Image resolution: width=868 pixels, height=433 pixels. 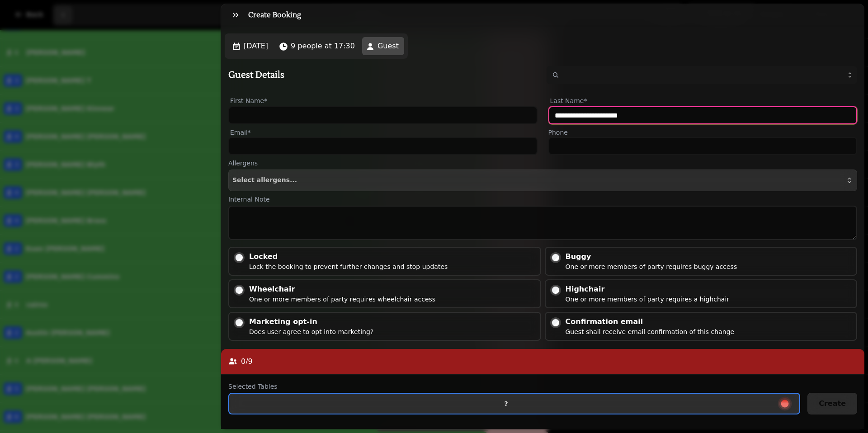 What do you see at coordinates (342, 289) in the screenshot?
I see `div: Wheelchair` at bounding box center [342, 289].